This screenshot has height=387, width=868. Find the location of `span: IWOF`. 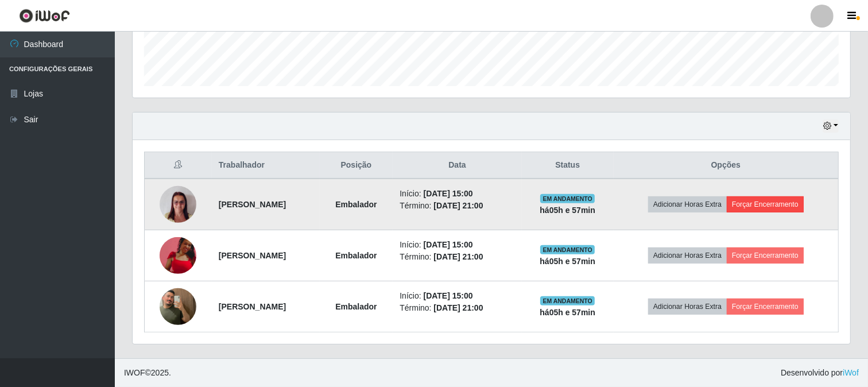

span: IWOF is located at coordinates (134, 373).